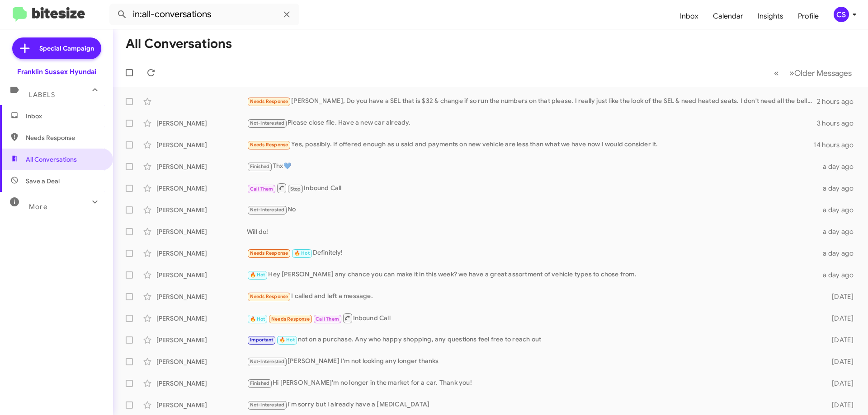  I want to click on a: Special Campaign, so click(57, 48).